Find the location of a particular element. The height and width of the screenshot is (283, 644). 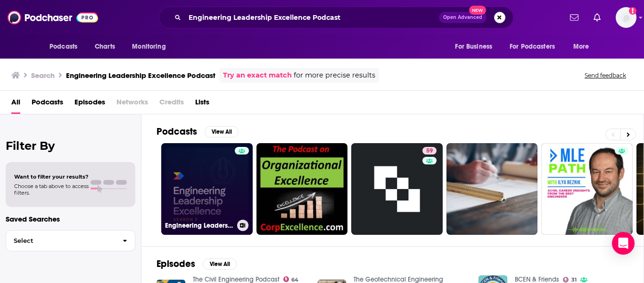

a: 64 is located at coordinates (290, 279).